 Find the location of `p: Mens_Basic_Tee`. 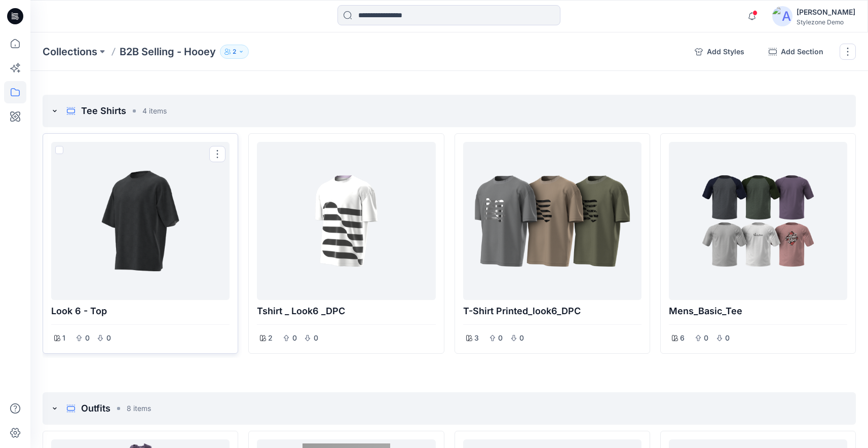

p: Mens_Basic_Tee is located at coordinates (758, 311).